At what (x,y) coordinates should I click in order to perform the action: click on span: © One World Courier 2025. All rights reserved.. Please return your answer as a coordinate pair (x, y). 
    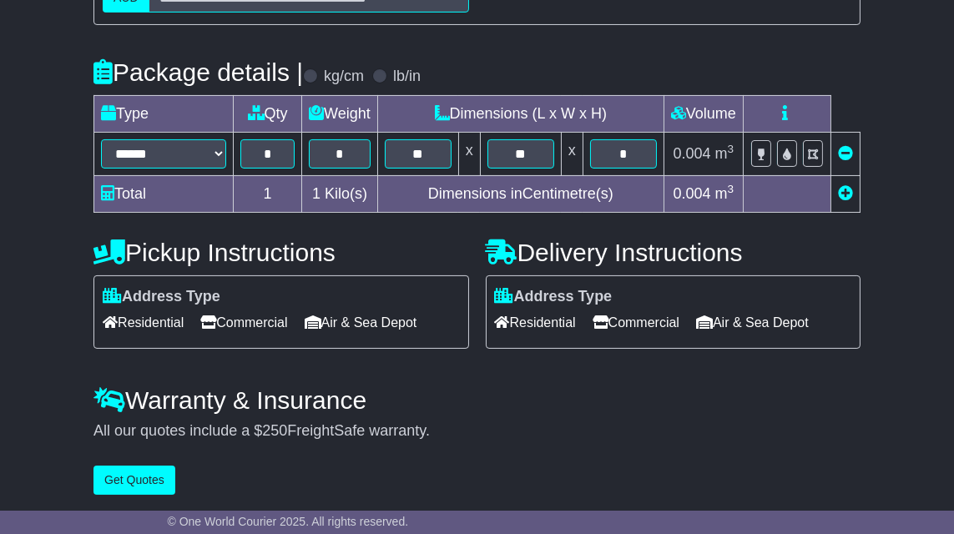
    Looking at the image, I should click on (288, 521).